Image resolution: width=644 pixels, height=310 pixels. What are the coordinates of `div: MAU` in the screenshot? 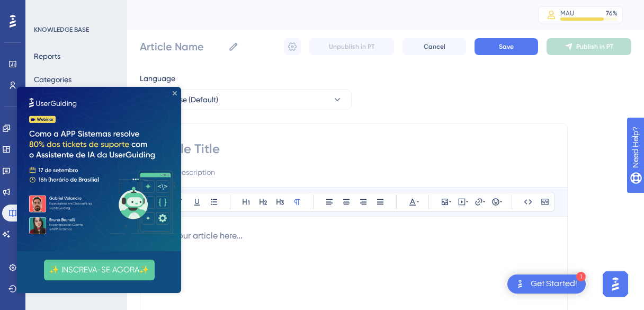 It's located at (568, 14).